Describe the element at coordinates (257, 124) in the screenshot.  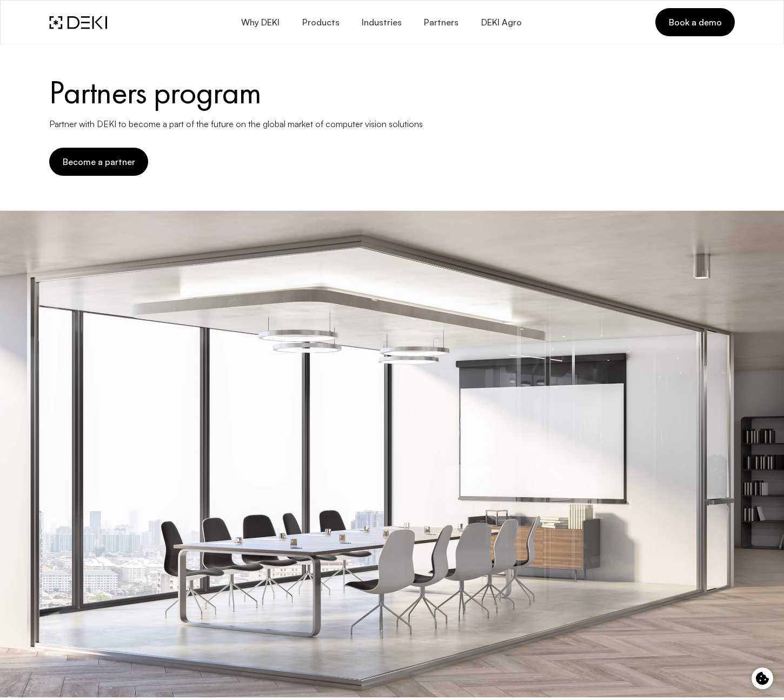
I see `p: Partner with DEKI to become a part of the future on the global market of computer vision solutions` at that location.